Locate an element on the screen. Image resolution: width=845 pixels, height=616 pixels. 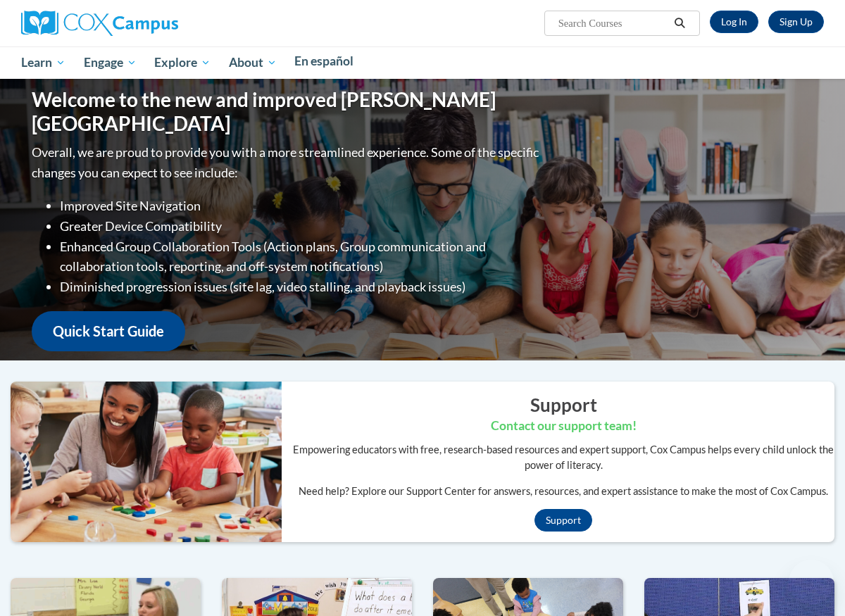
a: Register is located at coordinates (796, 22).